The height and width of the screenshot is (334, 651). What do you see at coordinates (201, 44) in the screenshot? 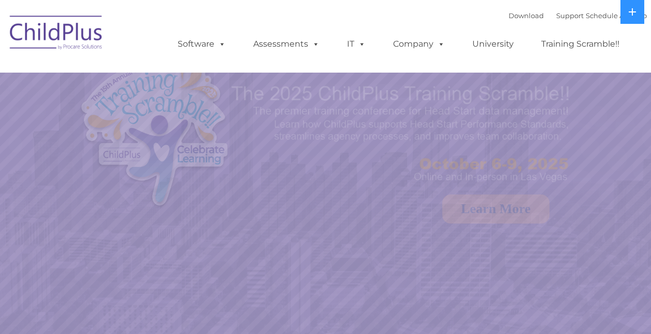
I see `a: Software` at bounding box center [201, 44].